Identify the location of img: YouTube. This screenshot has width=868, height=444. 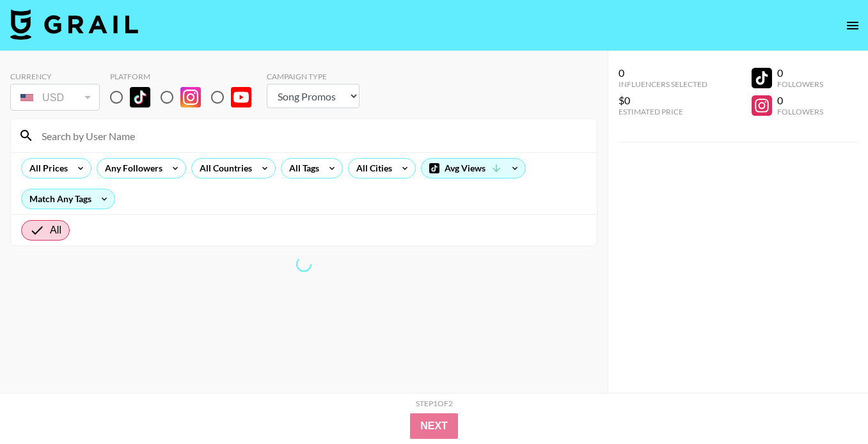
(241, 97).